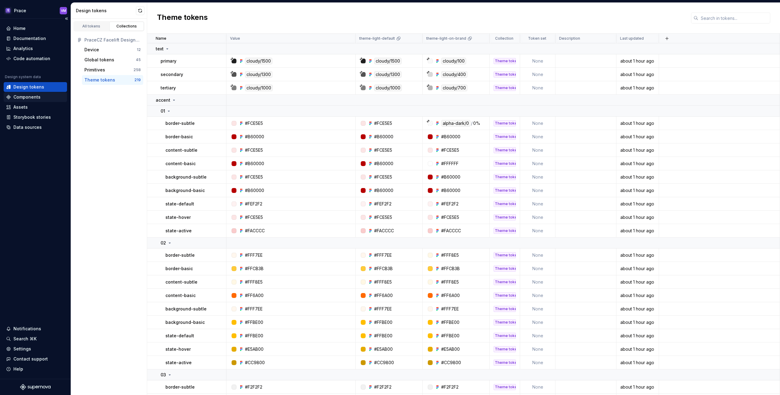  I want to click on div: VM, so click(63, 11).